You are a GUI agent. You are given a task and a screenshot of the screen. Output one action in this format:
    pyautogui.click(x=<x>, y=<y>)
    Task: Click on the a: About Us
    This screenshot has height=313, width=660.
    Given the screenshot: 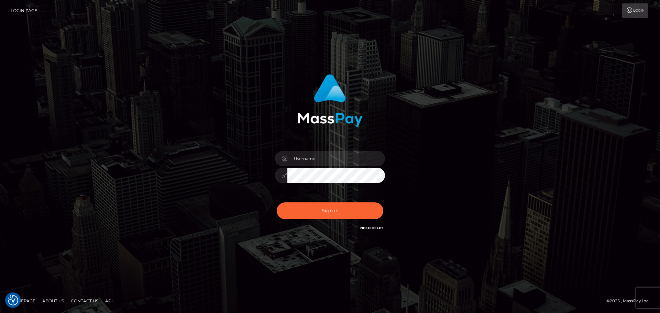 What is the action you would take?
    pyautogui.click(x=53, y=301)
    